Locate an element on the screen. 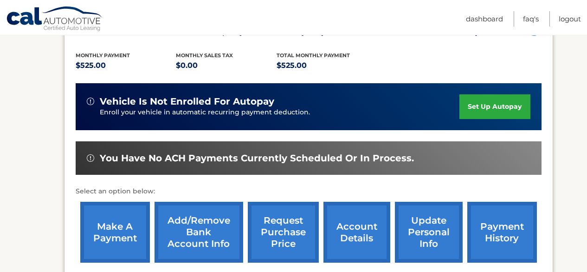 Image resolution: width=587 pixels, height=272 pixels. a: make a payment is located at coordinates (115, 232).